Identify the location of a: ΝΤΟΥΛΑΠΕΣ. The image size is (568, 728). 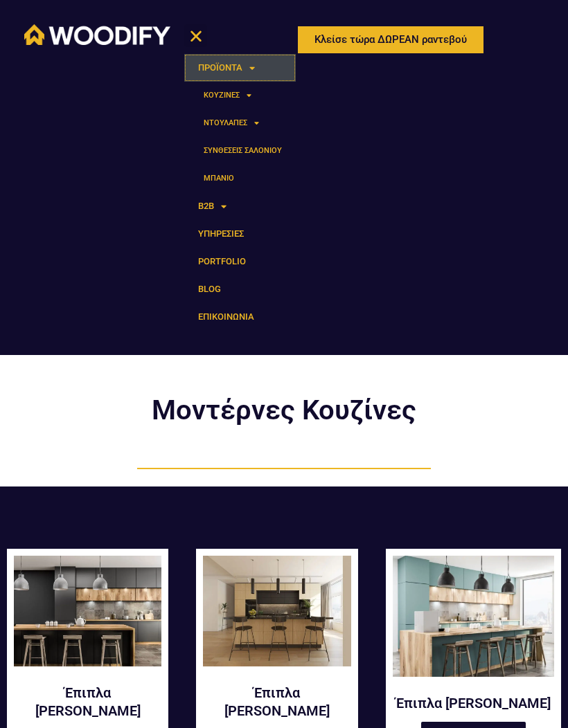
(240, 123).